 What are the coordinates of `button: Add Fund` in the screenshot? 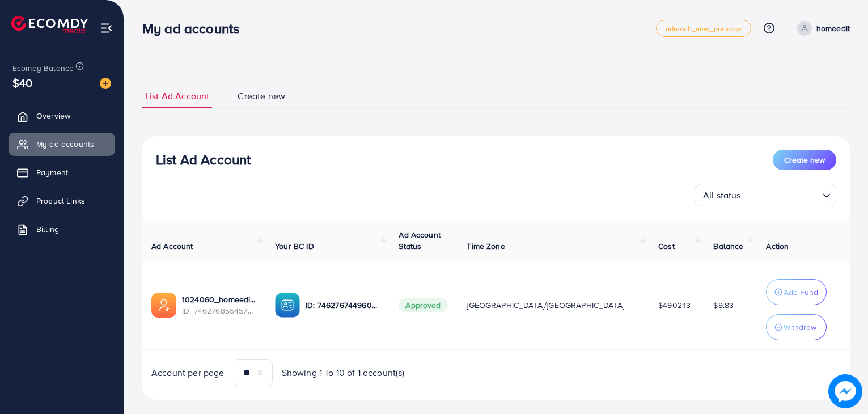 It's located at (796, 292).